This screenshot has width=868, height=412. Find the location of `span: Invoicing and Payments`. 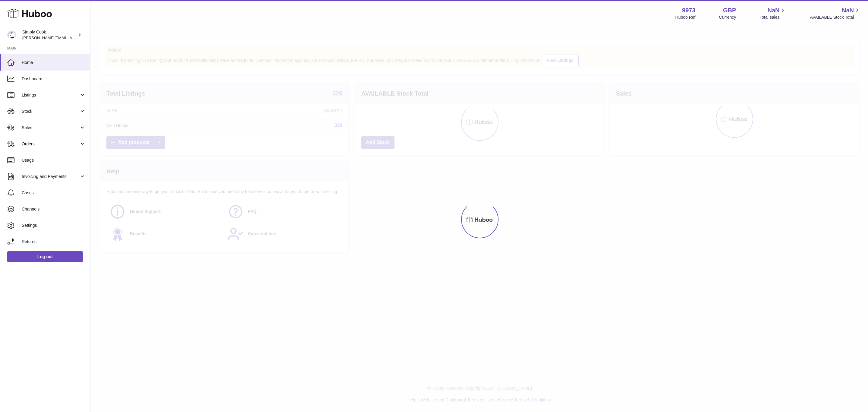

span: Invoicing and Payments is located at coordinates (50, 177).